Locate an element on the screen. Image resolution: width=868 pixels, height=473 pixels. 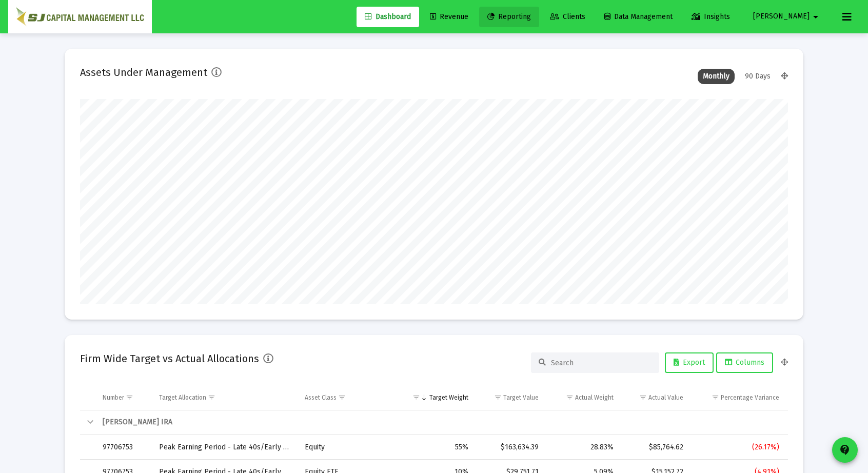
td: Column Target Allocation is located at coordinates (224, 398).